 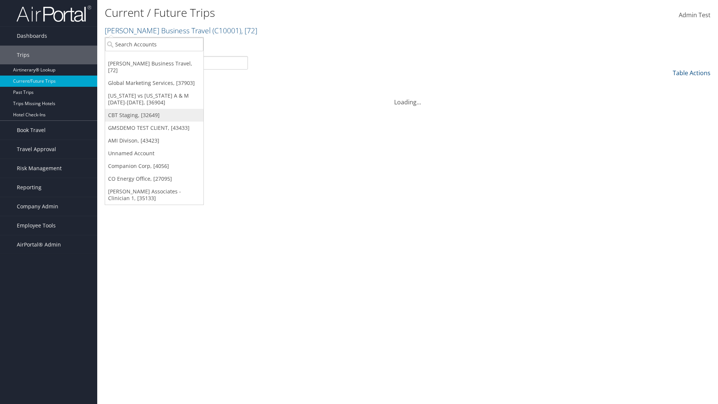 What do you see at coordinates (36, 225) in the screenshot?
I see `span: Employee Tools` at bounding box center [36, 225].